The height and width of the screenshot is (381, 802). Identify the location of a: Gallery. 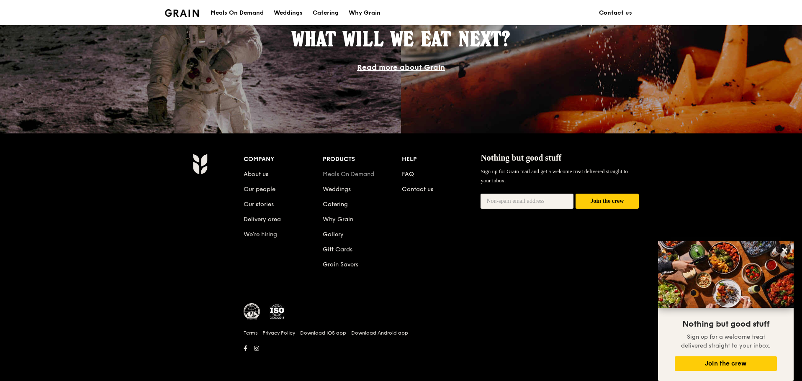
(333, 234).